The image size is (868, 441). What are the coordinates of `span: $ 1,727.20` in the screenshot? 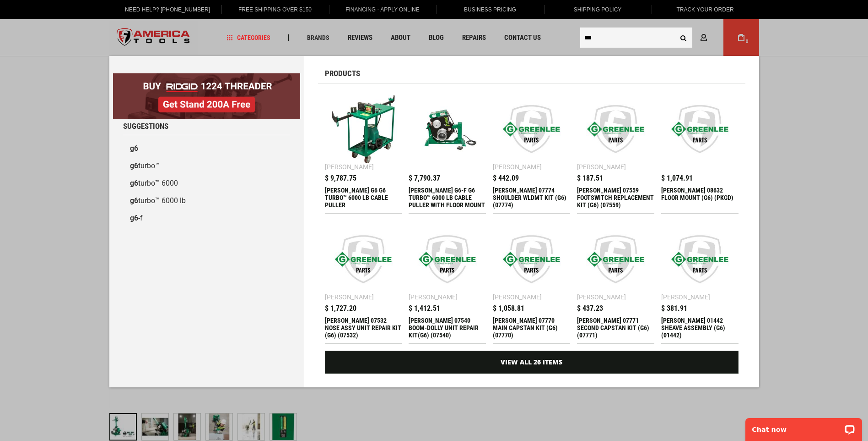 It's located at (340, 309).